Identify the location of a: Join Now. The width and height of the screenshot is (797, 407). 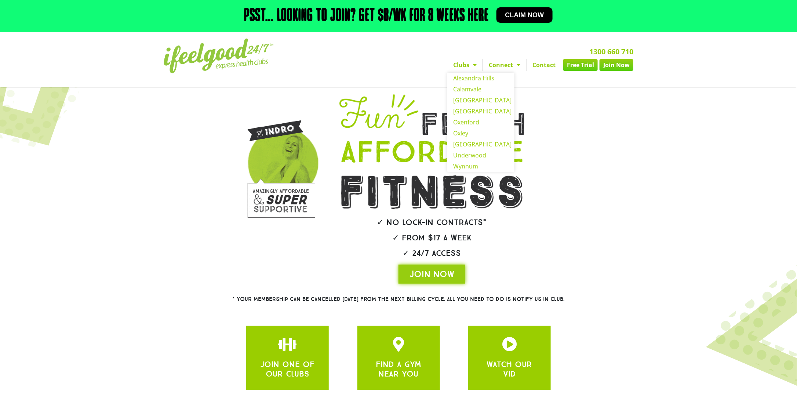
(616, 65).